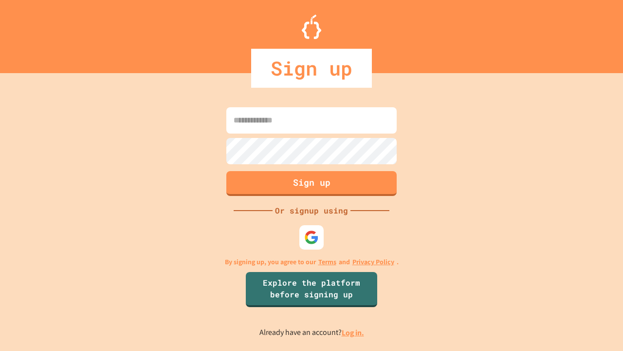 The width and height of the screenshot is (623, 351). Describe the element at coordinates (312, 27) in the screenshot. I see `img: Logo.svg` at that location.